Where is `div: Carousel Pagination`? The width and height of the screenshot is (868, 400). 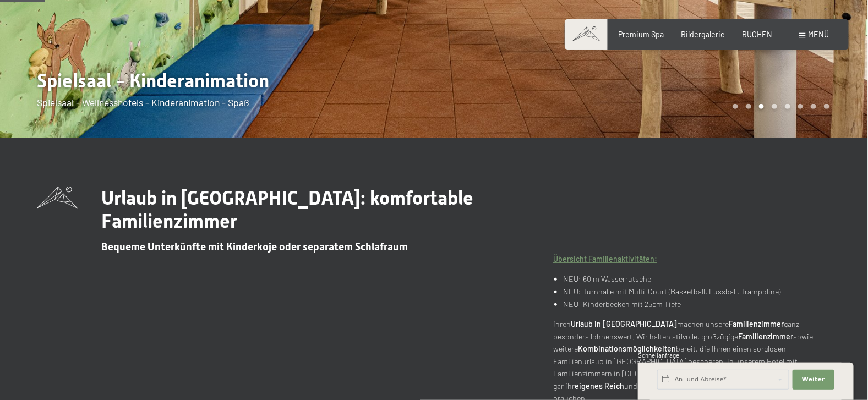 div: Carousel Pagination is located at coordinates (779, 107).